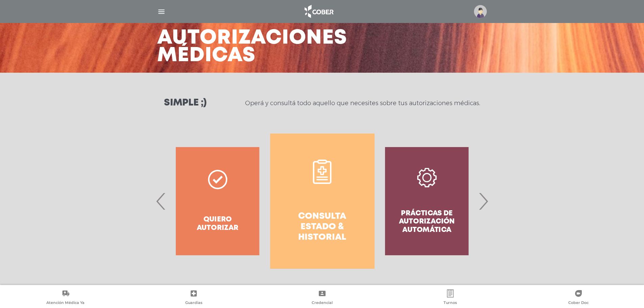 Image resolution: width=644 pixels, height=308 pixels. Describe the element at coordinates (362, 103) in the screenshot. I see `p: Operá y consultá todo aquello que necesites sobre tus autorizaciones médicas.` at that location.